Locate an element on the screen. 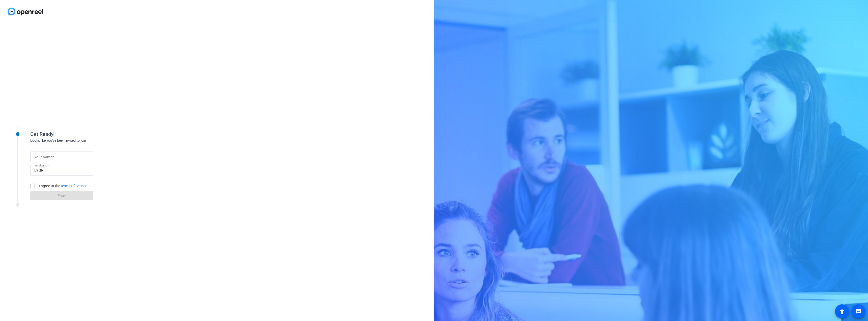  mat-label: Session ID is located at coordinates (41, 165).